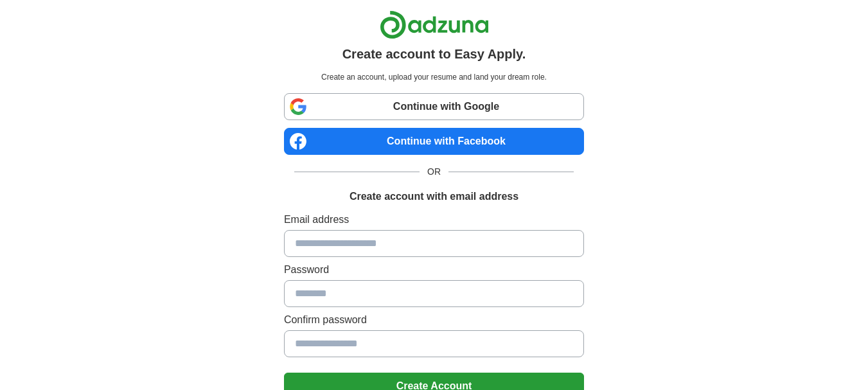 This screenshot has width=868, height=390. What do you see at coordinates (433, 106) in the screenshot?
I see `a: Continue with Google` at bounding box center [433, 106].